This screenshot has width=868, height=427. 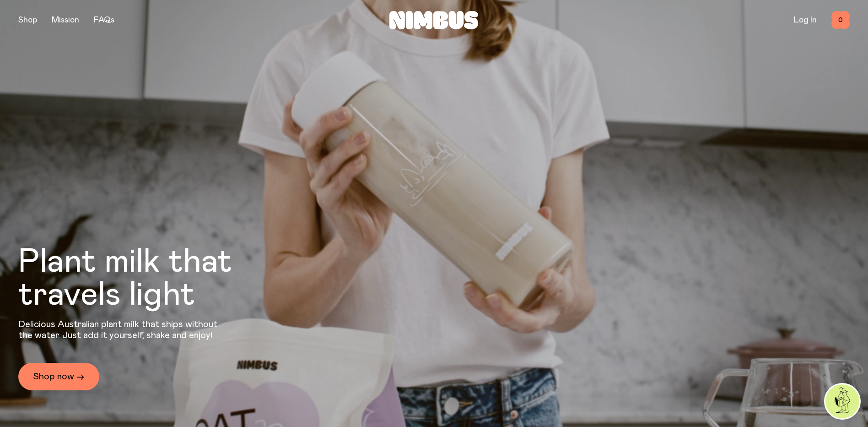 I want to click on span: 0, so click(x=841, y=20).